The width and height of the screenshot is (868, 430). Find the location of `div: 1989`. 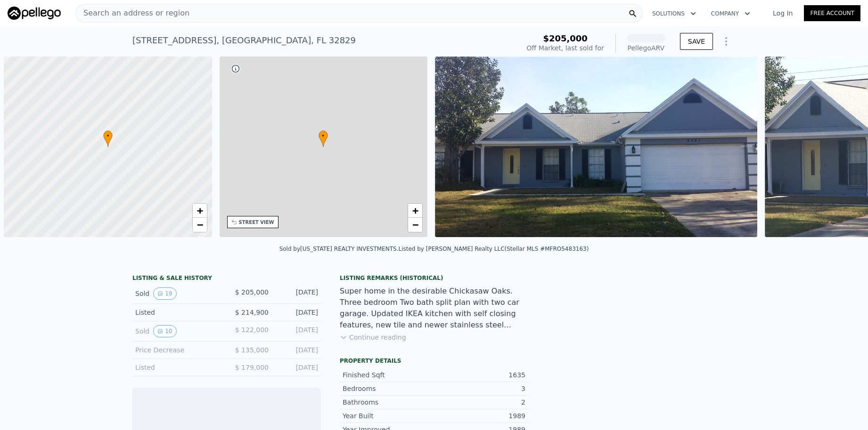

div: 1989 is located at coordinates (480, 416).